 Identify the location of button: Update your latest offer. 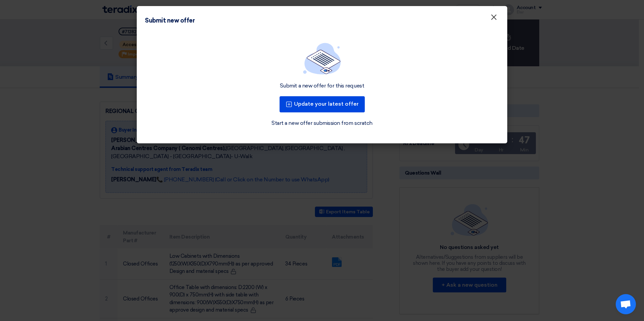
(322, 104).